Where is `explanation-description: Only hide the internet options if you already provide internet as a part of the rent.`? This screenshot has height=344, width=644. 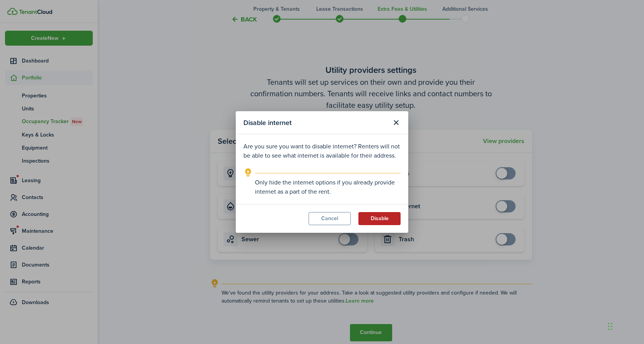 explanation-description: Only hide the internet options if you already provide internet as a part of the rent. is located at coordinates (328, 187).